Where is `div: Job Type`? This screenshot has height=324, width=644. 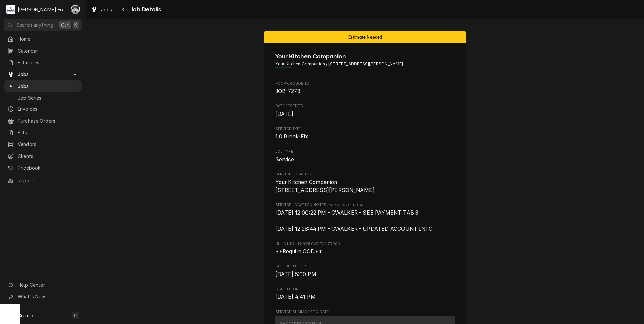
div: Job Type is located at coordinates (365, 156).